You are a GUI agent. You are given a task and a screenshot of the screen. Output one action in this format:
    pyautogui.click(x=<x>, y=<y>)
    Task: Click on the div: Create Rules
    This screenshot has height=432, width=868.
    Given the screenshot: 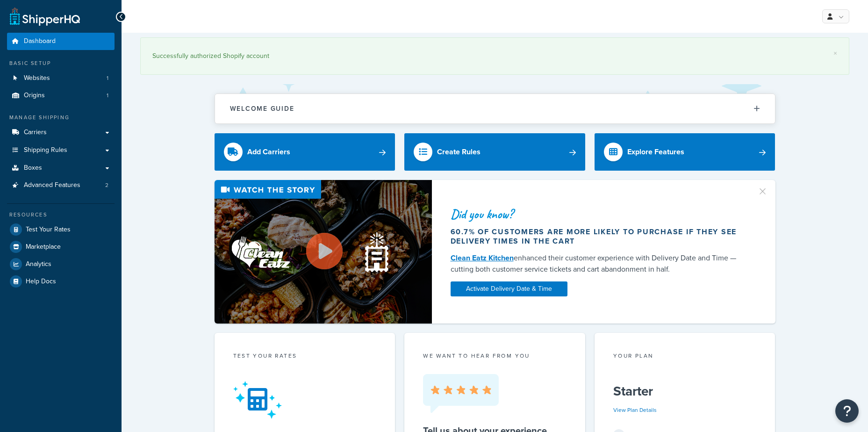 What is the action you would take?
    pyautogui.click(x=458, y=152)
    